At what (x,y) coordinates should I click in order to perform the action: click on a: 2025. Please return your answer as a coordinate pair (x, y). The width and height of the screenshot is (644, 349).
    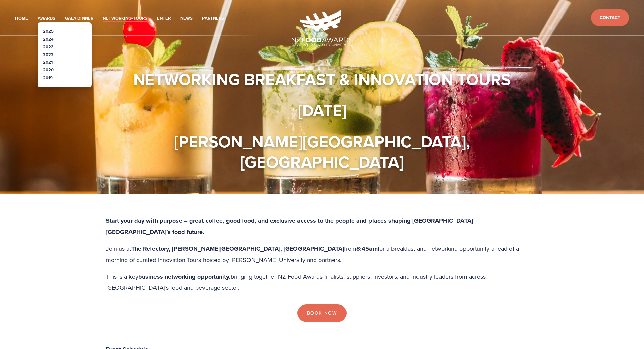
    Looking at the image, I should click on (49, 31).